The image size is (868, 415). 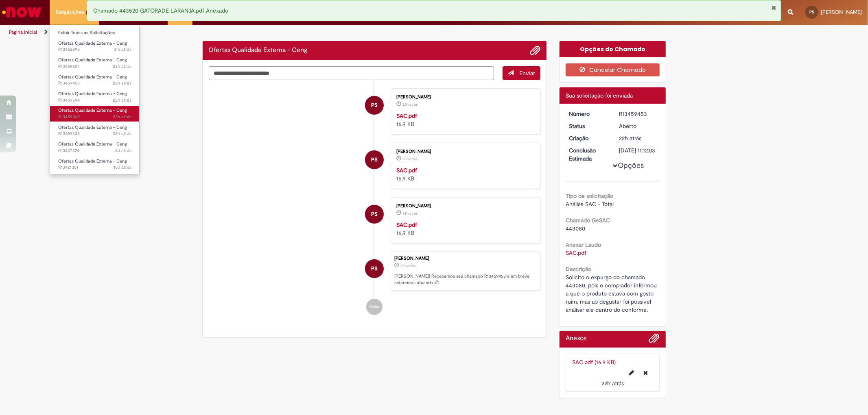 I want to click on time: 15/08/2025 15:09:25, so click(x=122, y=167).